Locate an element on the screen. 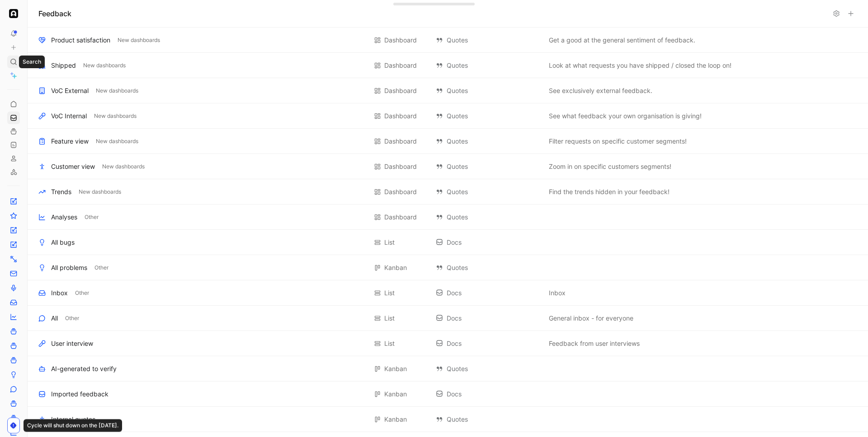 The height and width of the screenshot is (437, 868). div: Trends is located at coordinates (61, 192).